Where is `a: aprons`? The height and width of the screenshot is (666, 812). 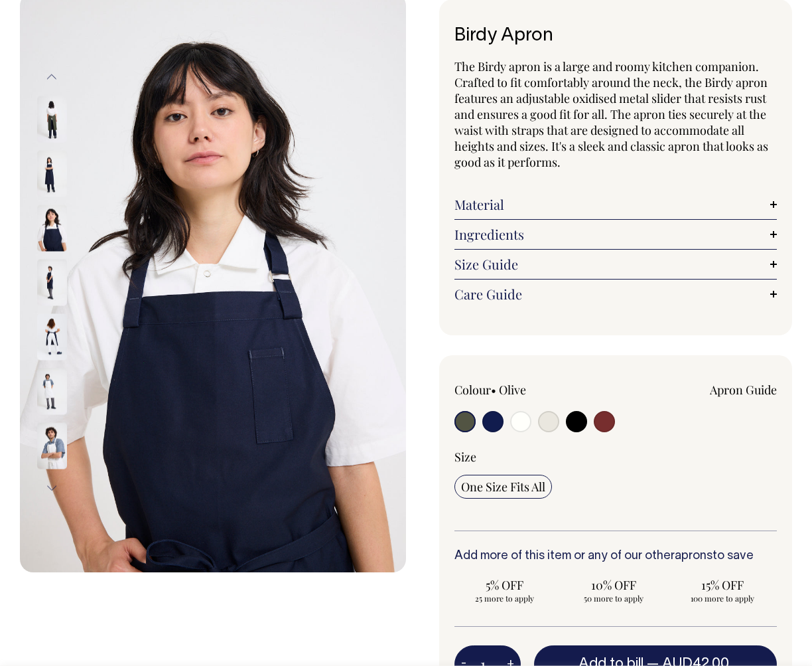 a: aprons is located at coordinates (693, 556).